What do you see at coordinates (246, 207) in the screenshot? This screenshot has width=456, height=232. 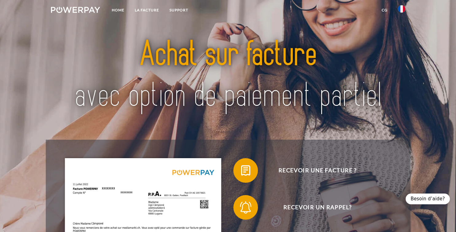 I see `img: qb_bell.svg` at bounding box center [246, 207].